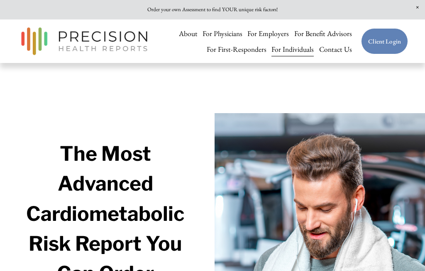  Describe the element at coordinates (384, 41) in the screenshot. I see `a: Client Login` at that location.